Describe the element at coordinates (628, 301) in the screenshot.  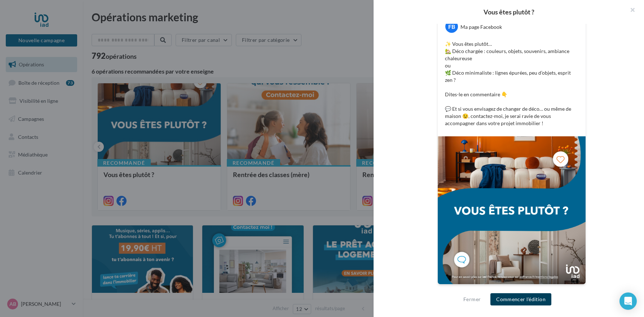
I see `div: Open Intercom Messenger` at that location.